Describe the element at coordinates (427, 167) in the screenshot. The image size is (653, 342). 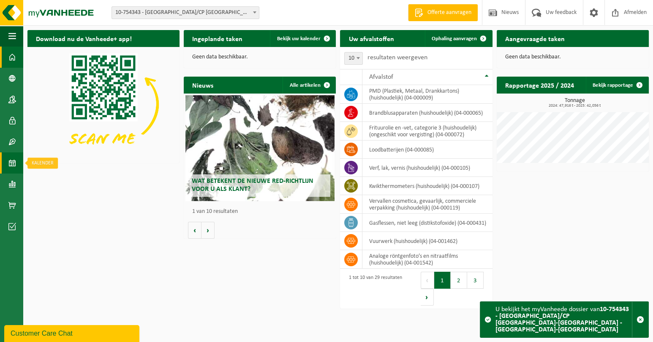
I see `td: verf, lak, vernis (huishoudelijk) (04-000105)` at that location.